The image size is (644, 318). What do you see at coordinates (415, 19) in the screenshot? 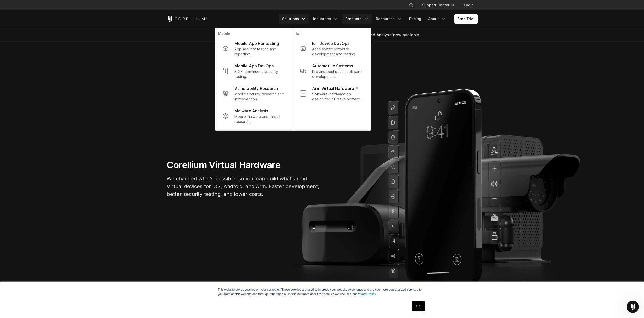
I see `a: Pricing` at bounding box center [415, 19].